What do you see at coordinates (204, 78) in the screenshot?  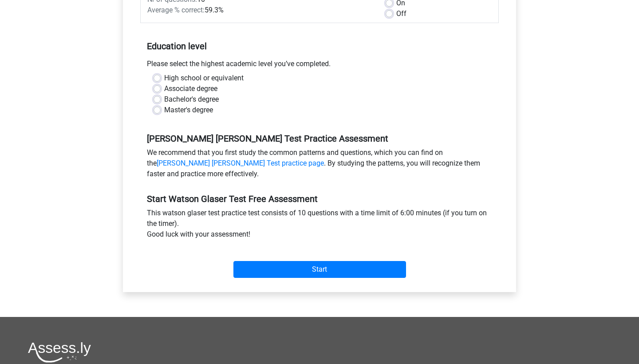 I see `label: High school or equivalent` at bounding box center [204, 78].